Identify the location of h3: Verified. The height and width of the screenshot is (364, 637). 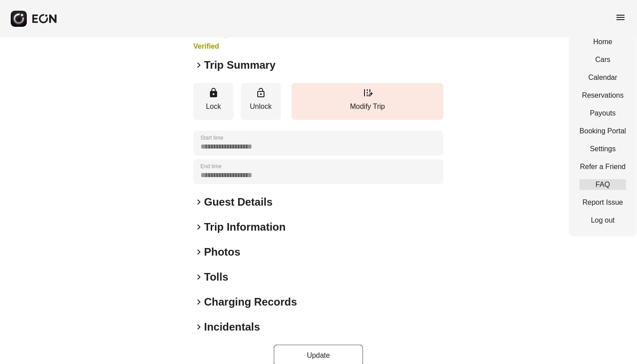
(238, 47).